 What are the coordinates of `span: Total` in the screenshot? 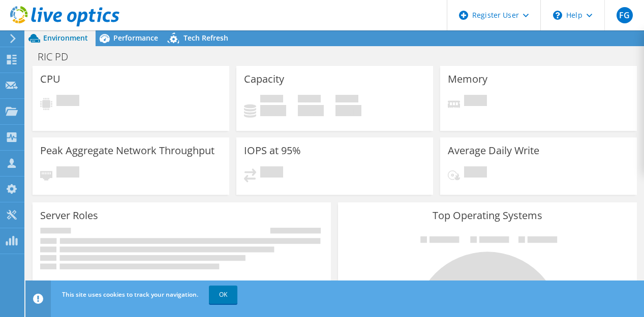 It's located at (347, 100).